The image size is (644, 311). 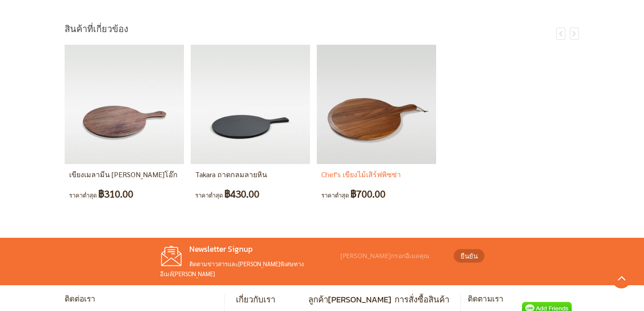 I want to click on span: ฿430.00, so click(x=242, y=193).